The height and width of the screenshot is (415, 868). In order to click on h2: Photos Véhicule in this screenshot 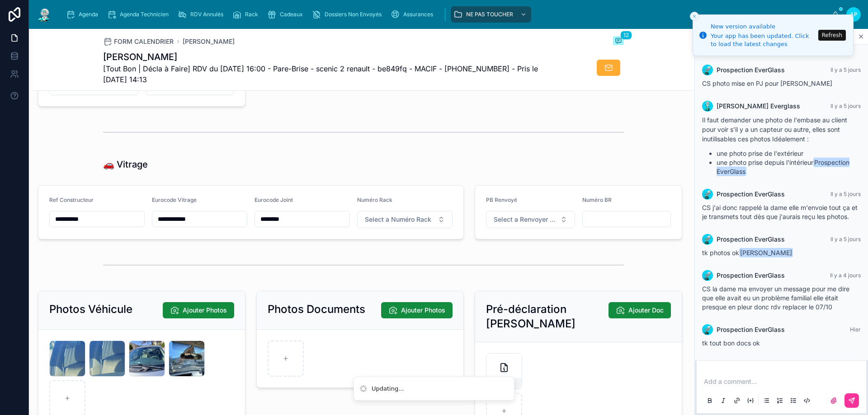, I will do `click(91, 310)`.